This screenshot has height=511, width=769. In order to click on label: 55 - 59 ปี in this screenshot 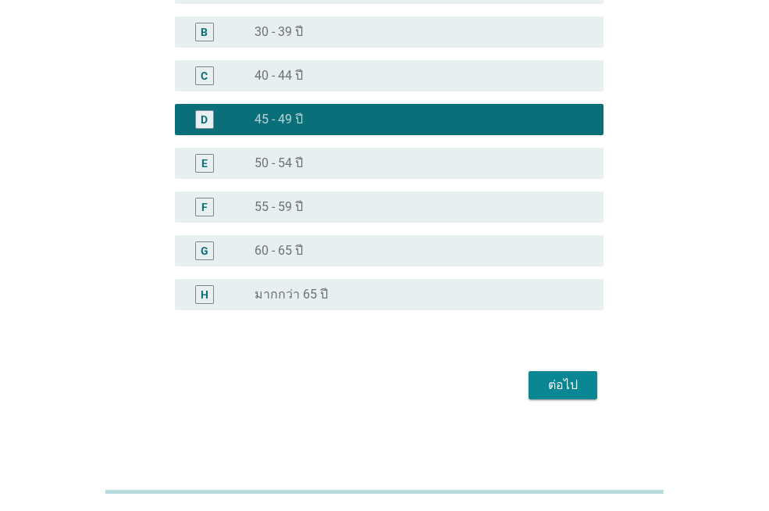, I will do `click(279, 207)`.